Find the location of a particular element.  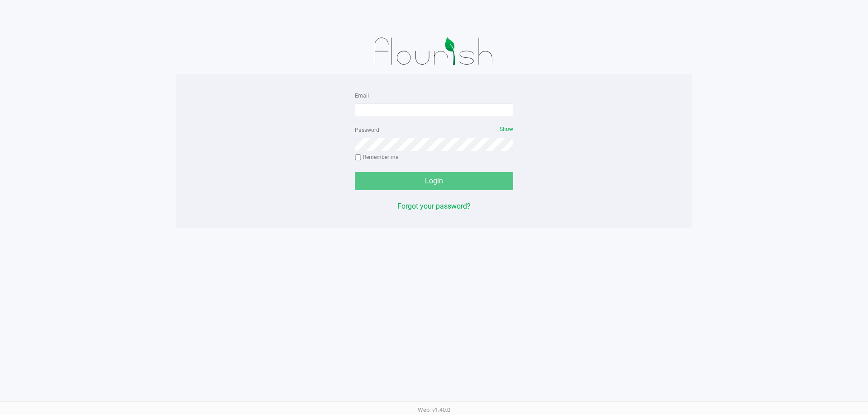

button: Forgot your password? is located at coordinates (434, 206).